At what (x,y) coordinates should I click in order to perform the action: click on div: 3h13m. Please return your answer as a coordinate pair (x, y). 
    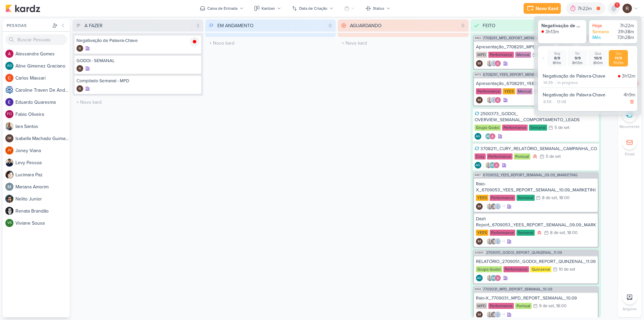
    Looking at the image, I should click on (552, 32).